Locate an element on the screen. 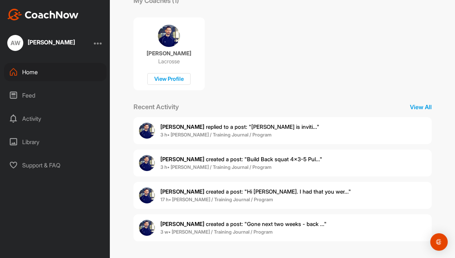 This screenshot has height=258, width=455. span: created a post : "Gone next two weeks - back ..." is located at coordinates (244, 224).